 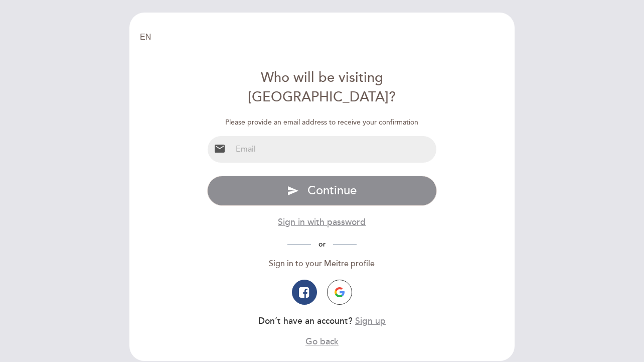 What do you see at coordinates (321, 222) in the screenshot?
I see `button: Sign in with password` at bounding box center [321, 222].